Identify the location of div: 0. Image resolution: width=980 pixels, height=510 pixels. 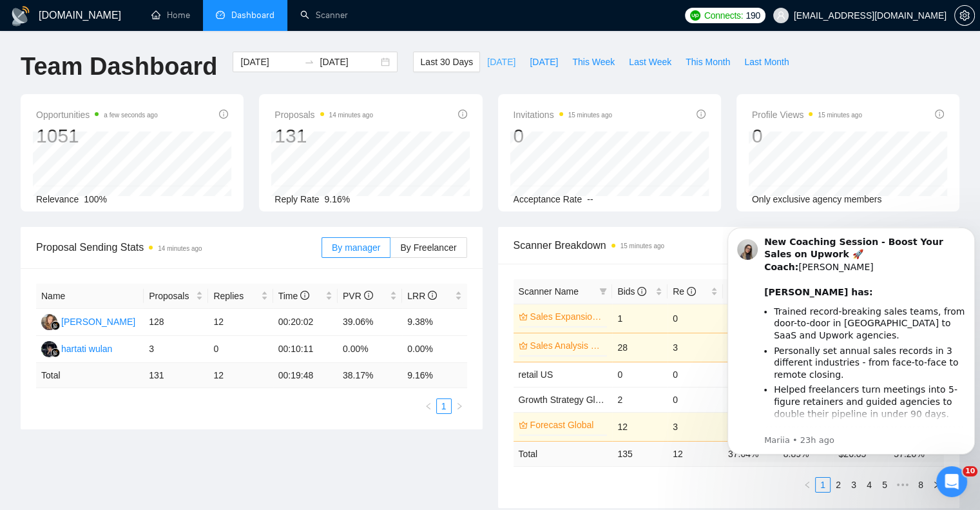
(807, 136).